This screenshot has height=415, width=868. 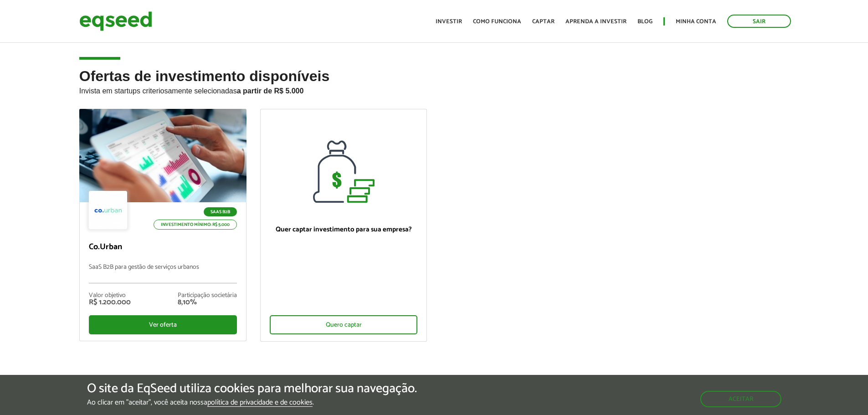 What do you see at coordinates (116, 21) in the screenshot?
I see `img: EqSeed` at bounding box center [116, 21].